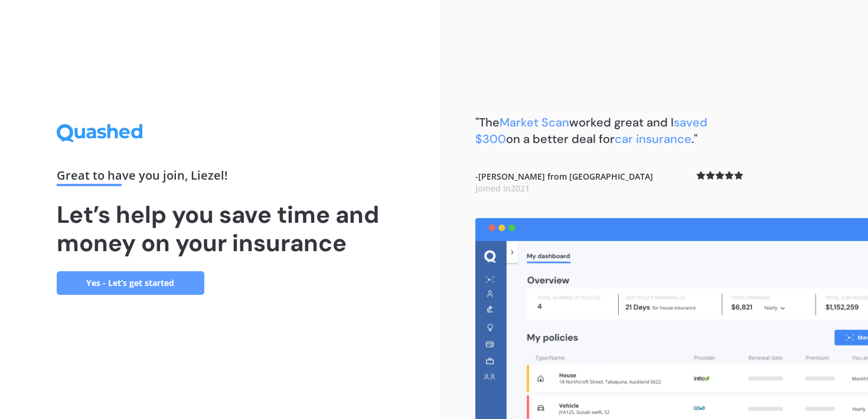  I want to click on span: car insurance, so click(653, 139).